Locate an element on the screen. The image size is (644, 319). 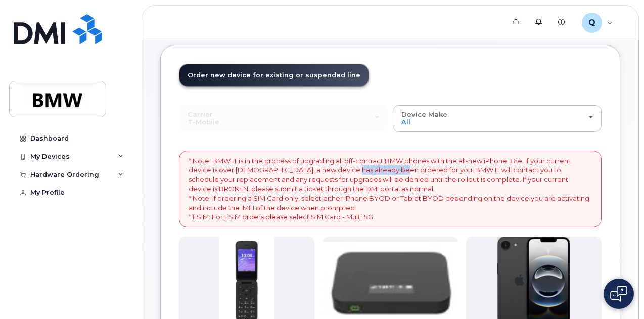
span: Q is located at coordinates (592, 23).